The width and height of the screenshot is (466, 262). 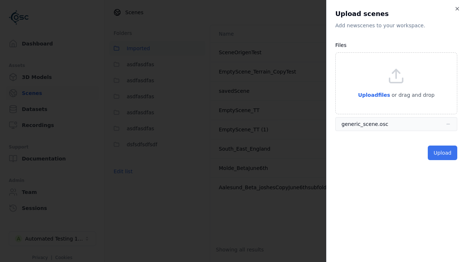 What do you see at coordinates (412, 95) in the screenshot?
I see `p: or drag and drop` at bounding box center [412, 95].